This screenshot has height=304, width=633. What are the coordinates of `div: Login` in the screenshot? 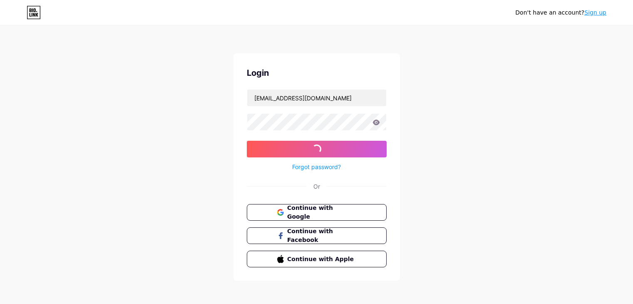 It's located at (317, 73).